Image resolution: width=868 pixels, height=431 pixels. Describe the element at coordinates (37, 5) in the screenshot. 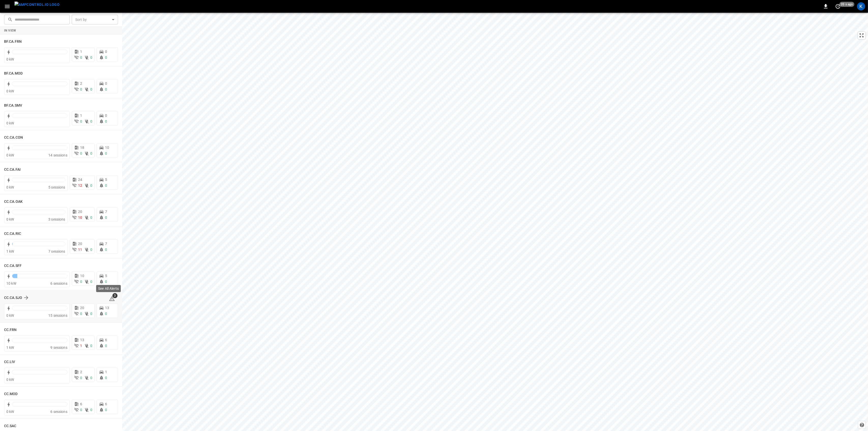

I see `img: ampcontrol.io logo` at that location.